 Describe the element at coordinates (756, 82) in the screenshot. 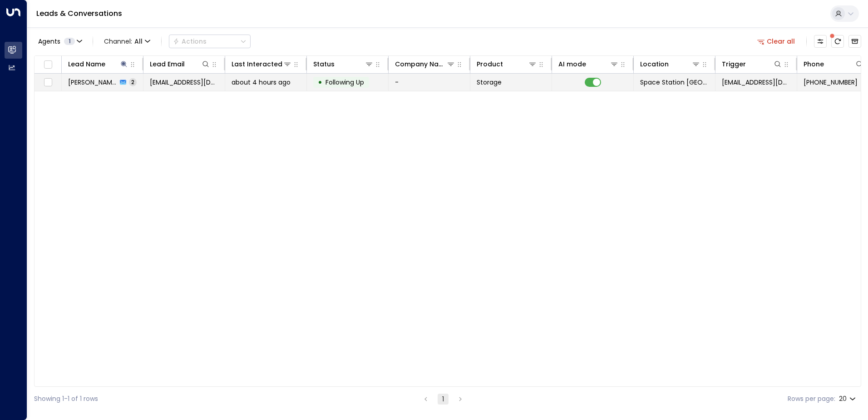

I see `span: leads@space-station.co.uk` at that location.